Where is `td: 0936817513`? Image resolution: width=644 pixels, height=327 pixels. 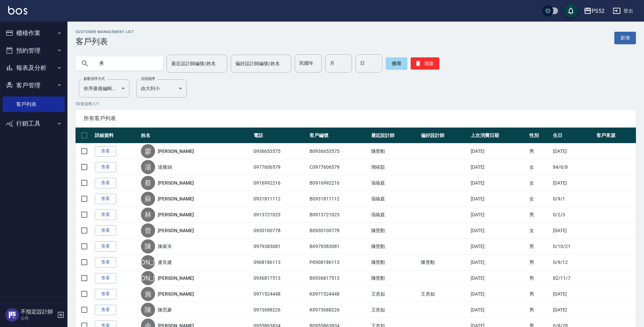 td: 0936817513 is located at coordinates (280, 278).